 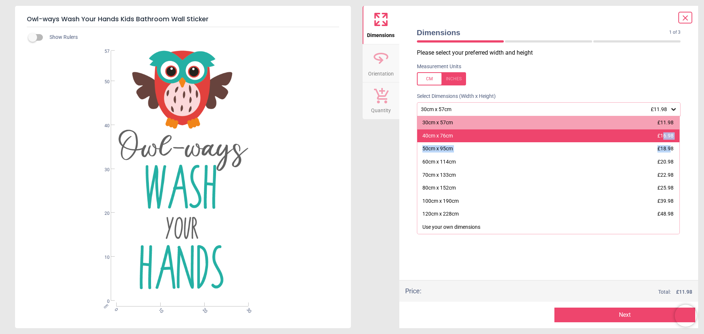 What do you see at coordinates (665, 201) in the screenshot?
I see `span: £39.98` at bounding box center [665, 201].